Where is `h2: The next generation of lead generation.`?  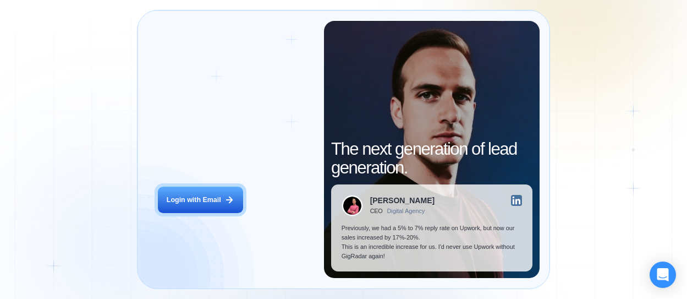
h2: The next generation of lead generation. is located at coordinates (432, 158).